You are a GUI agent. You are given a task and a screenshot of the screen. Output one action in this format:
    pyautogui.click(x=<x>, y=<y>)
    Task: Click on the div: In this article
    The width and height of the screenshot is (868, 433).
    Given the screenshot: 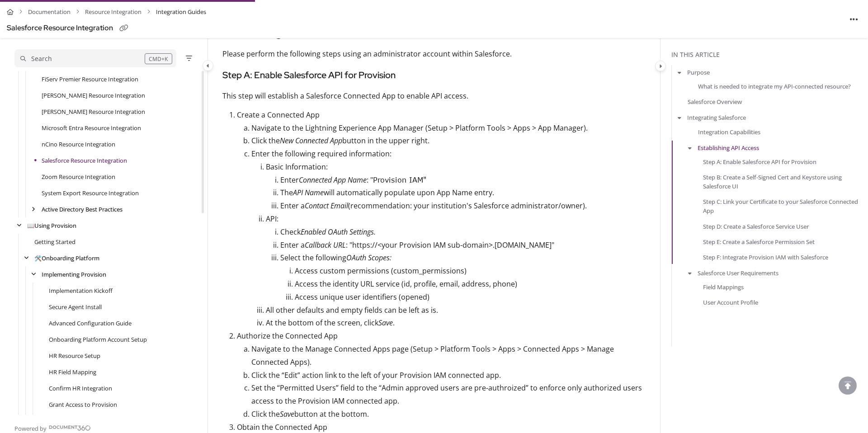 What is the action you would take?
    pyautogui.click(x=768, y=55)
    